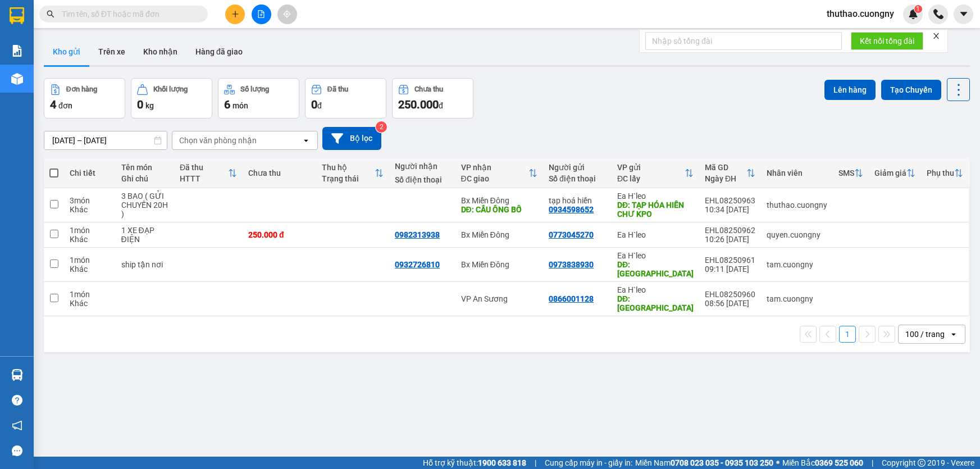 The image size is (980, 469). I want to click on span: 6, so click(227, 105).